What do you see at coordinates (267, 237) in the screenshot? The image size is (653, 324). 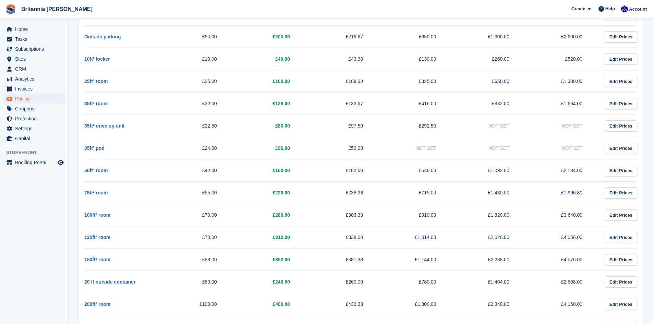 I see `td: £312.00` at bounding box center [267, 237].